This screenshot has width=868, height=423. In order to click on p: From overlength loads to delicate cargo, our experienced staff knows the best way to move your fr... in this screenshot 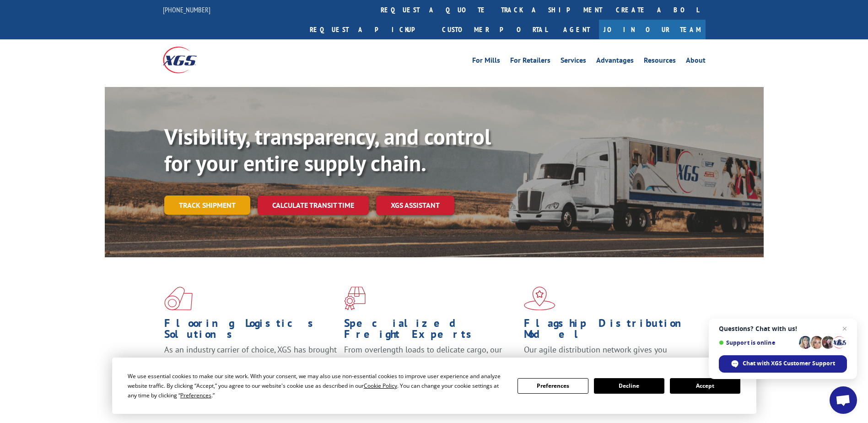, I will do `click(431, 364)`.